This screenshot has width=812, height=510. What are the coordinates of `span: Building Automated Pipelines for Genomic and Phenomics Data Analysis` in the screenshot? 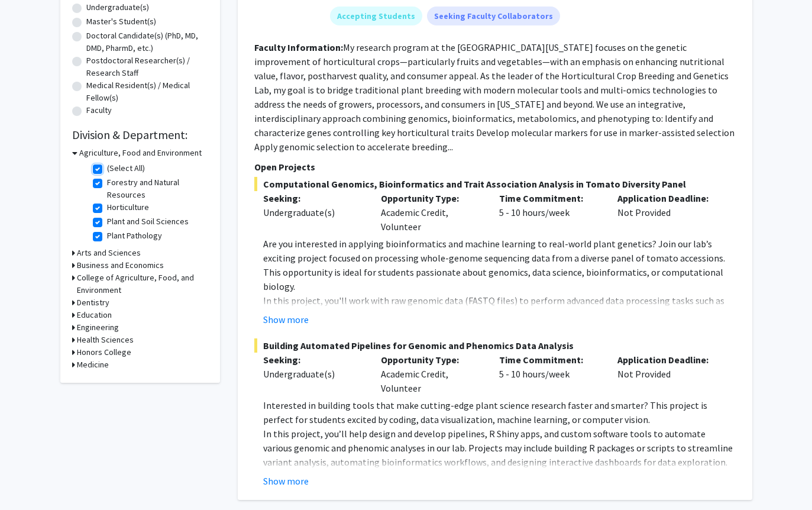 It's located at (495, 346).